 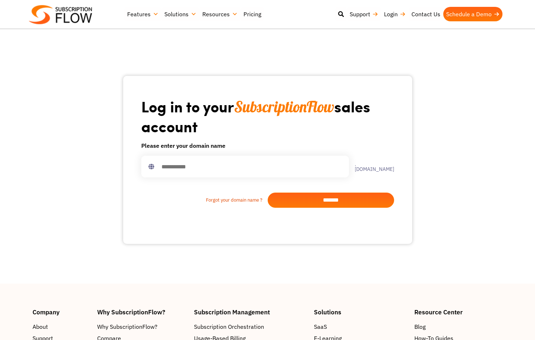 I want to click on a: Features, so click(x=143, y=14).